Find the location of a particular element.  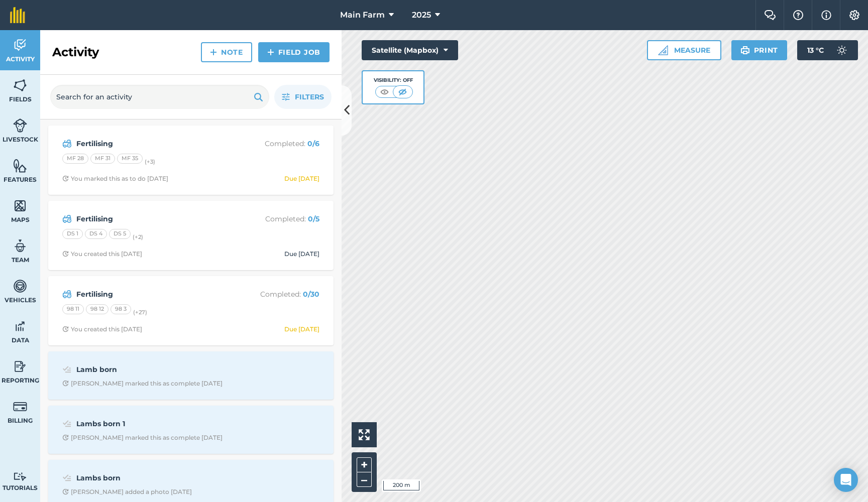

strong: 0 / 30 is located at coordinates (311, 294).